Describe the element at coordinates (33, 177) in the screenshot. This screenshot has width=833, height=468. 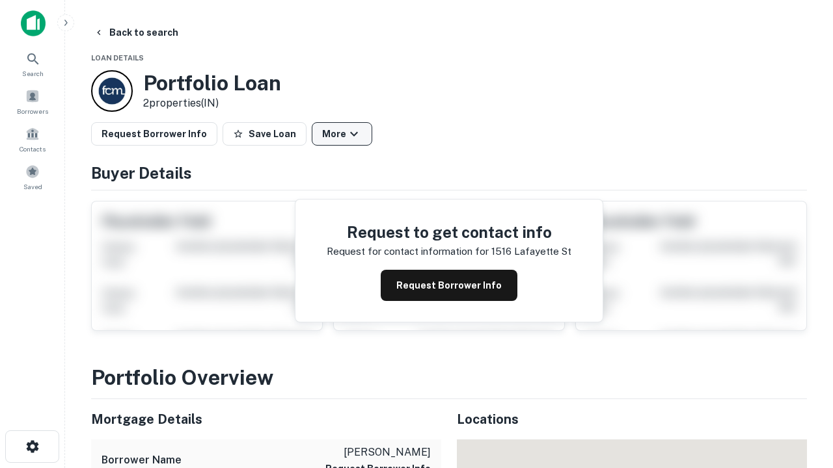
I see `a: Saved` at that location.